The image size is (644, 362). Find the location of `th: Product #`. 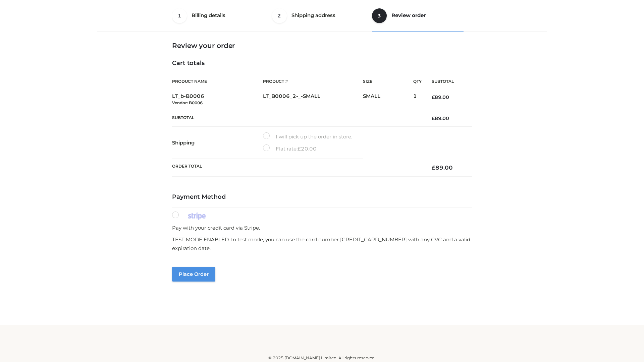

th: Product # is located at coordinates (313, 82).